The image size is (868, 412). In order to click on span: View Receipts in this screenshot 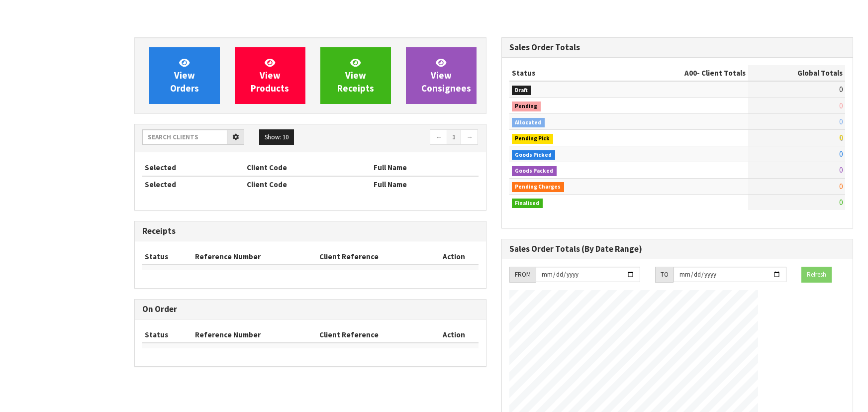, I will do `click(356, 75)`.